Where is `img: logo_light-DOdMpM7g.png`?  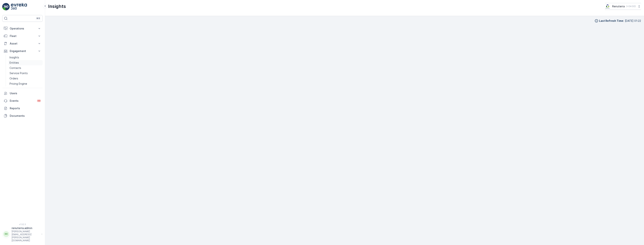
img: logo_light-DOdMpM7g.png is located at coordinates (19, 7).